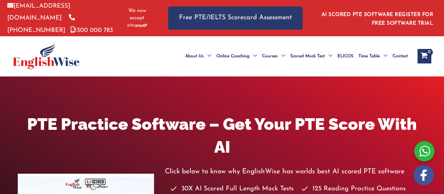  What do you see at coordinates (400, 56) in the screenshot?
I see `span: Contact` at bounding box center [400, 56].